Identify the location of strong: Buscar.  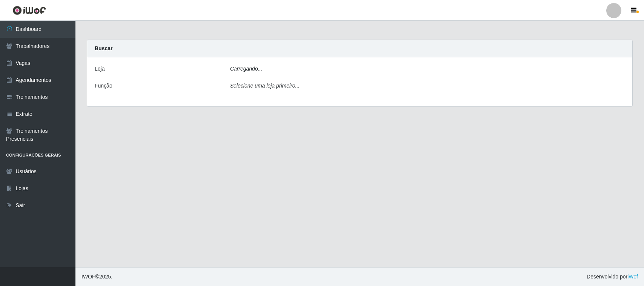
(103, 48).